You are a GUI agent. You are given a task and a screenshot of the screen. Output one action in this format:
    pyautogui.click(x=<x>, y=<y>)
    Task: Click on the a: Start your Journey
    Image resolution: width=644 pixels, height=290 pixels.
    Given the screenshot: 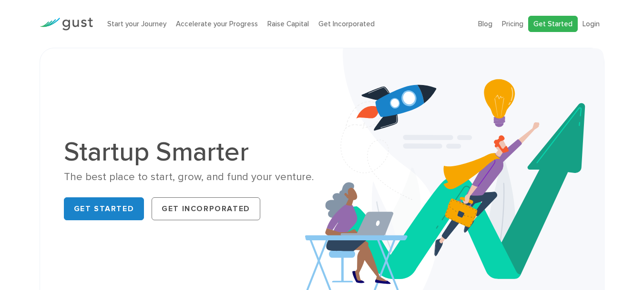 What is the action you would take?
    pyautogui.click(x=137, y=24)
    